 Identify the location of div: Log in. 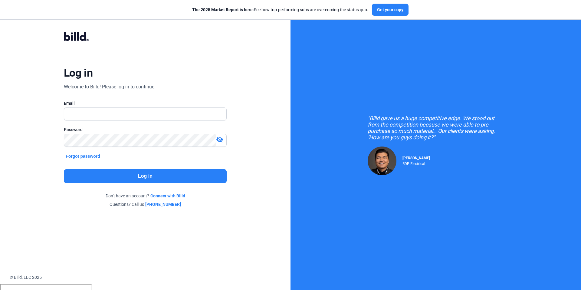
(78, 73).